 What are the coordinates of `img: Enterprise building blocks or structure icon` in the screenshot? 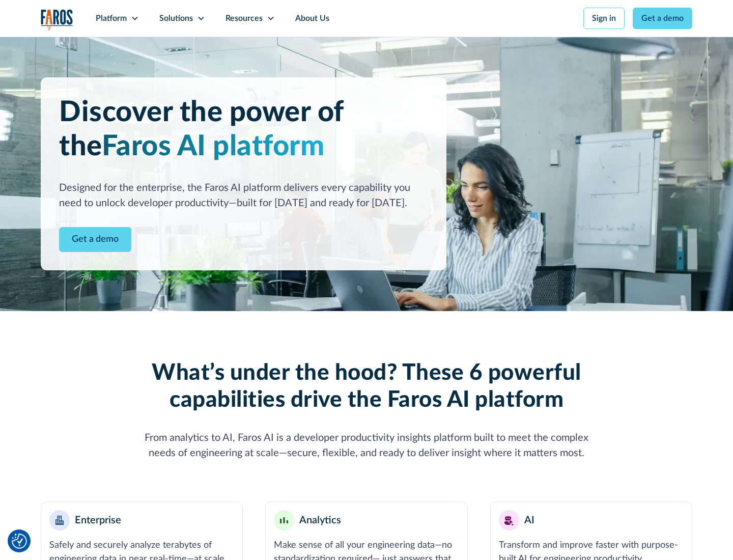 It's located at (60, 520).